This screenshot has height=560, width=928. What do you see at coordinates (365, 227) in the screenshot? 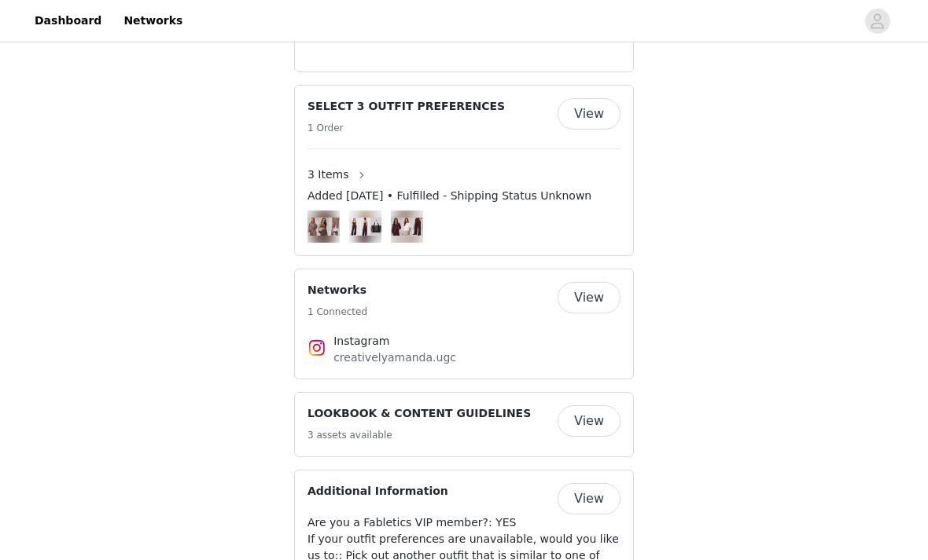
I see `img: #14 OUTFIT` at bounding box center [365, 227].